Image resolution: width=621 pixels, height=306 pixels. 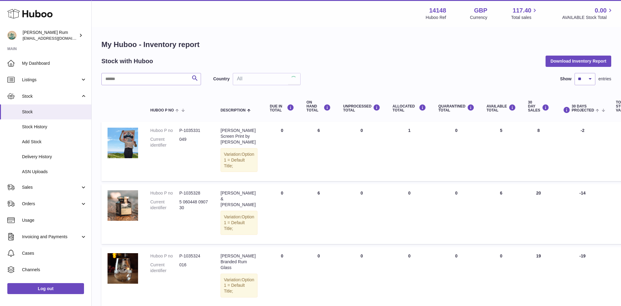 I want to click on td: 1, so click(x=410, y=151).